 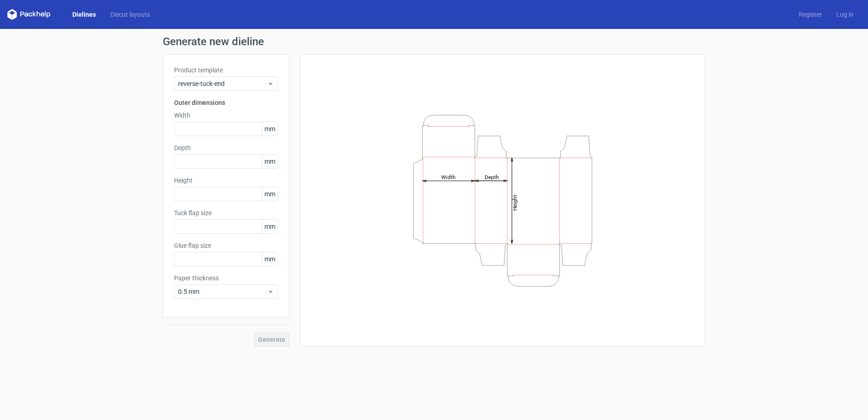 What do you see at coordinates (130, 15) in the screenshot?
I see `a: Diecut layouts` at bounding box center [130, 15].